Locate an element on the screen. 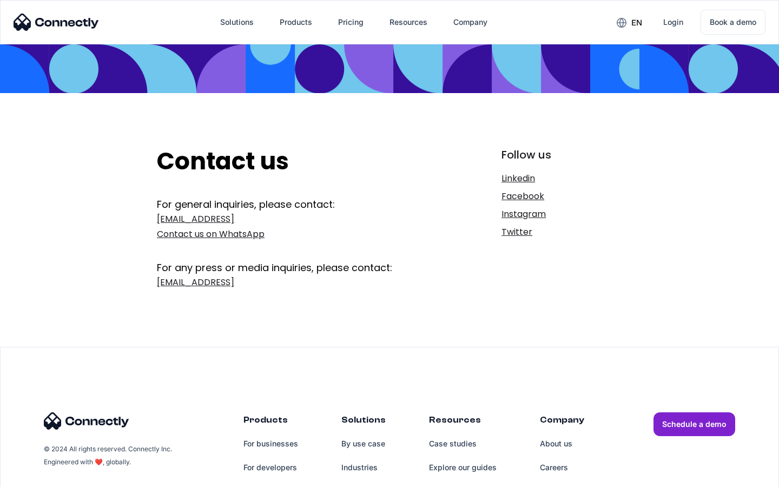 The width and height of the screenshot is (779, 487). a: Careers is located at coordinates (562, 467).